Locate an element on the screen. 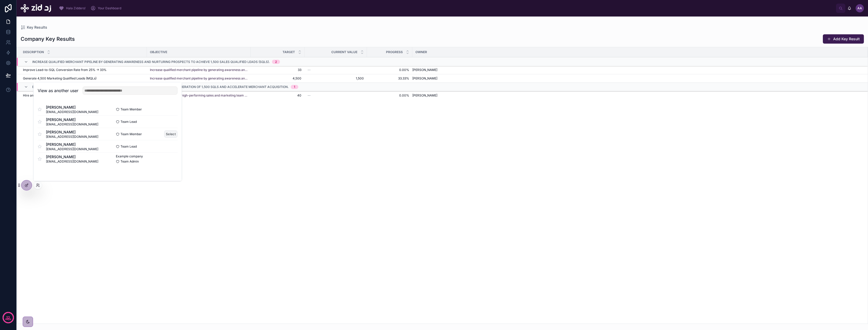  span: Example company is located at coordinates (129, 157).